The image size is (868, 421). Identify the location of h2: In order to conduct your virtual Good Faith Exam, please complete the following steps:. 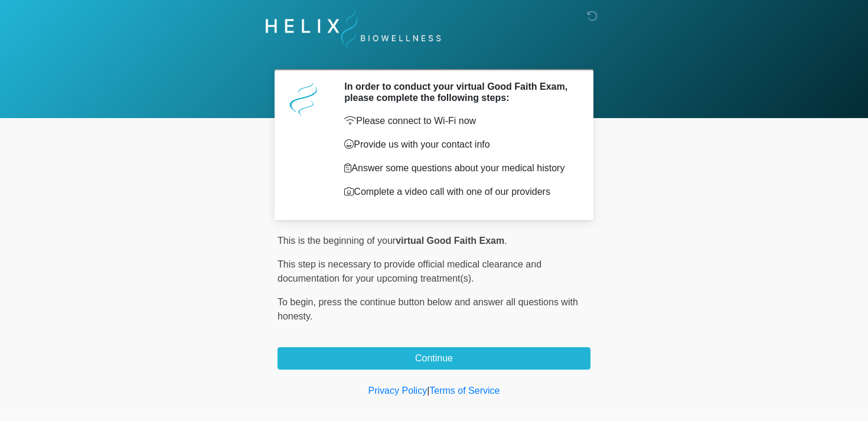
(458, 92).